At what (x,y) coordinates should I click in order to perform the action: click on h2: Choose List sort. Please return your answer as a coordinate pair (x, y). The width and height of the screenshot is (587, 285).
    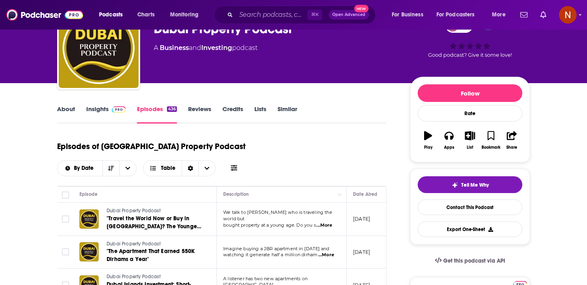
    Looking at the image, I should click on (97, 168).